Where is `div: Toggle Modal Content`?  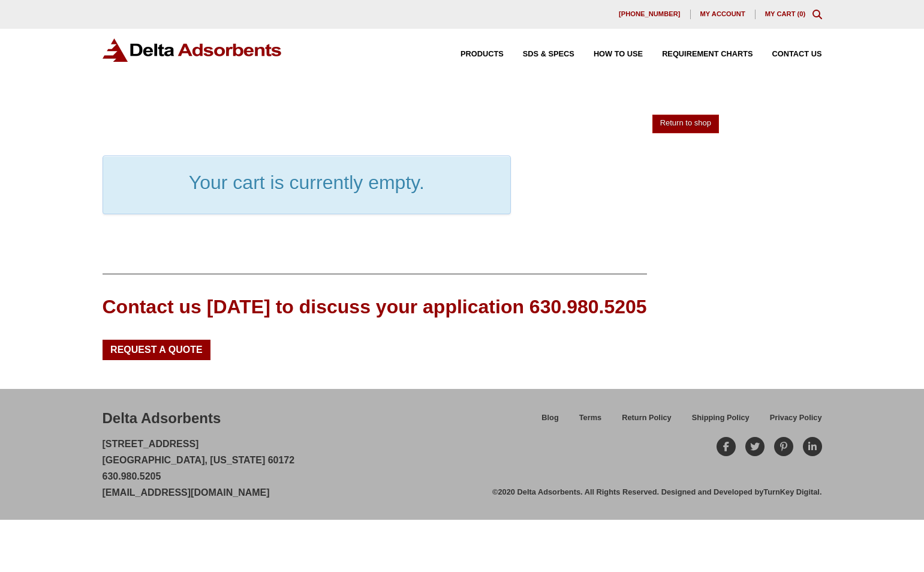 div: Toggle Modal Content is located at coordinates (817, 14).